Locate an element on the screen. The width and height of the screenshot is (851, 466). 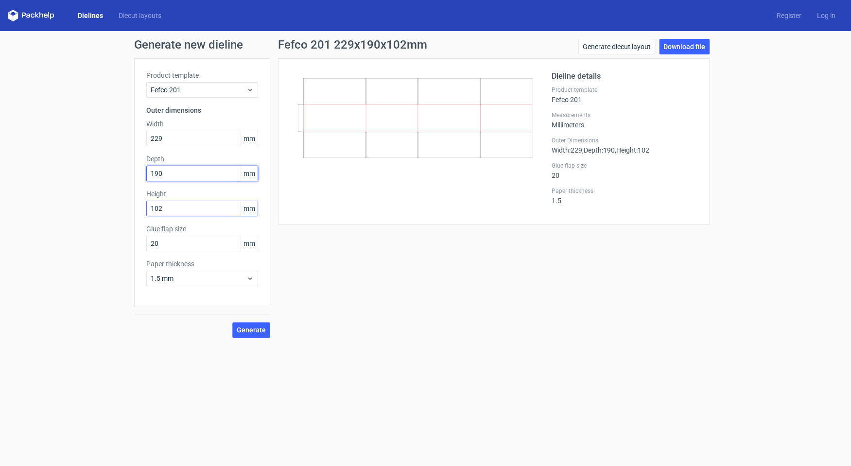
a: Log in is located at coordinates (826, 16).